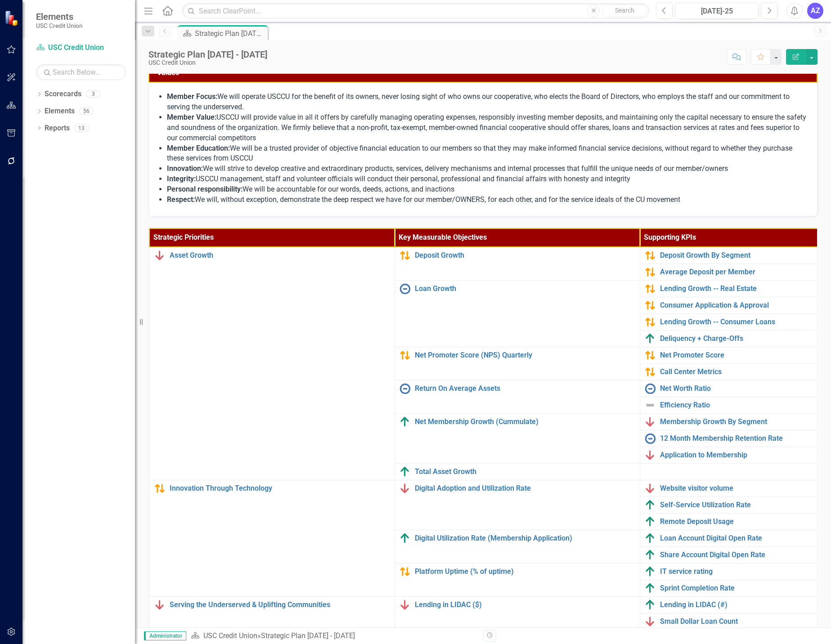  I want to click on div: 56, so click(86, 111).